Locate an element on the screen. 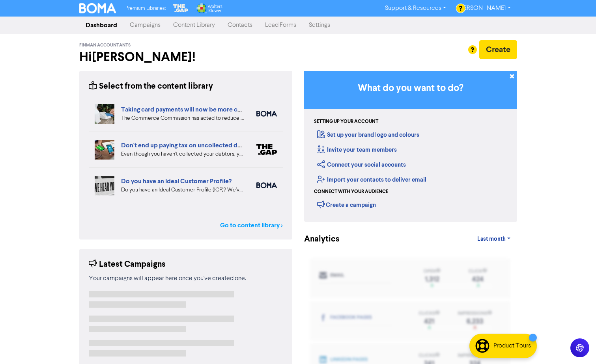 The width and height of the screenshot is (596, 364). a: Content Library is located at coordinates (194, 25).